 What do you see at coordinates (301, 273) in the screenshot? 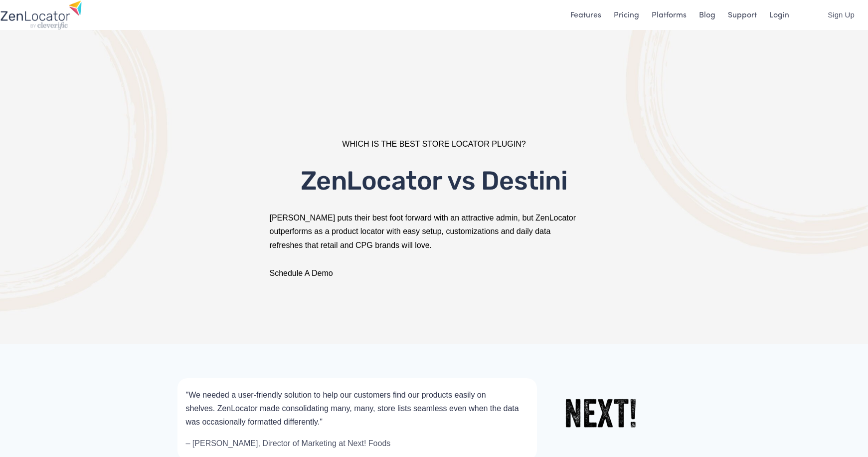
I see `a: Schedule A Demo` at bounding box center [301, 273].